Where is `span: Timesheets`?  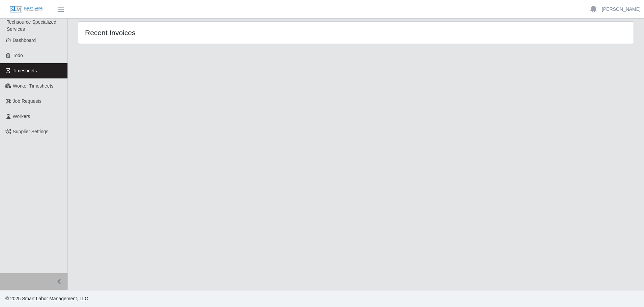 span: Timesheets is located at coordinates (25, 71).